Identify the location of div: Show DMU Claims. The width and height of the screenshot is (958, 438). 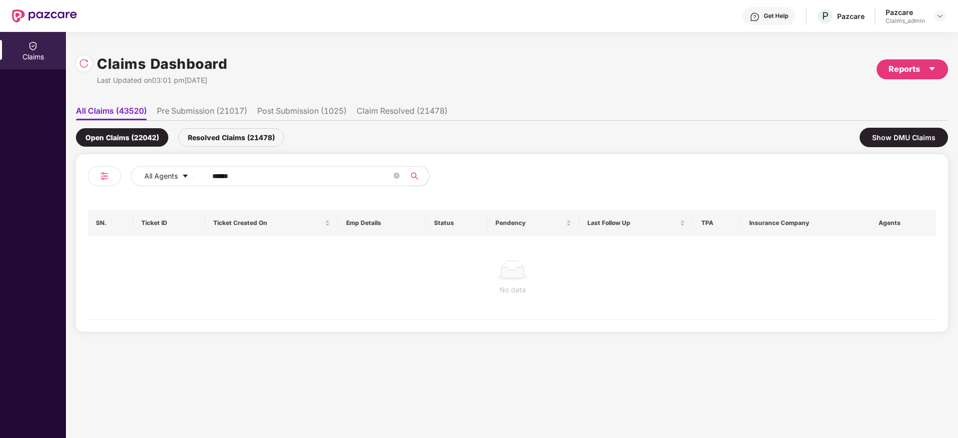
(903, 137).